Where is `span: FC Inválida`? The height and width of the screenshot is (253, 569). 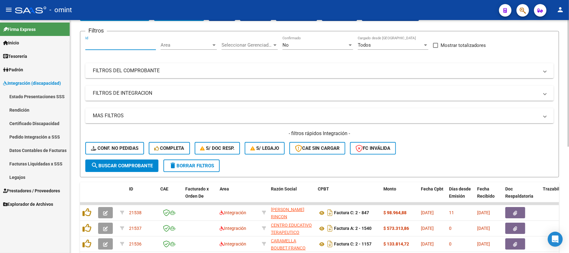 span: FC Inválida is located at coordinates (373, 148).